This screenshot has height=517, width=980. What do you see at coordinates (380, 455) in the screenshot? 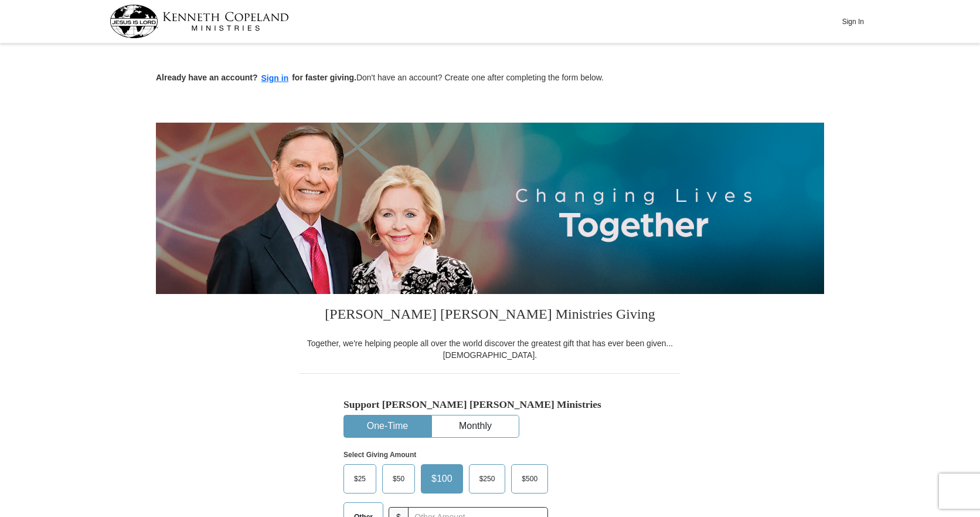
I see `strong: Select Giving Amount` at bounding box center [380, 455].